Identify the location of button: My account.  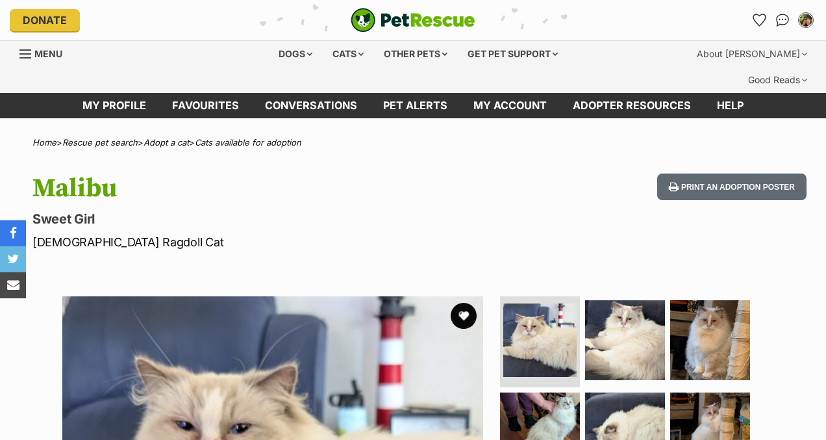
(806, 20).